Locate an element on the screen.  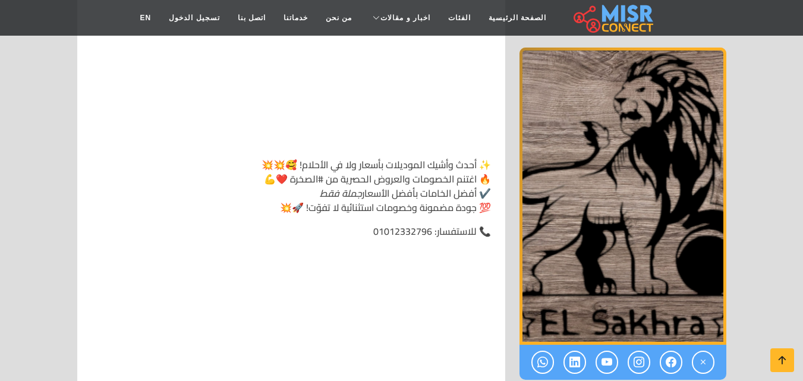
a: الصفحة الرئيسية is located at coordinates (517, 18).